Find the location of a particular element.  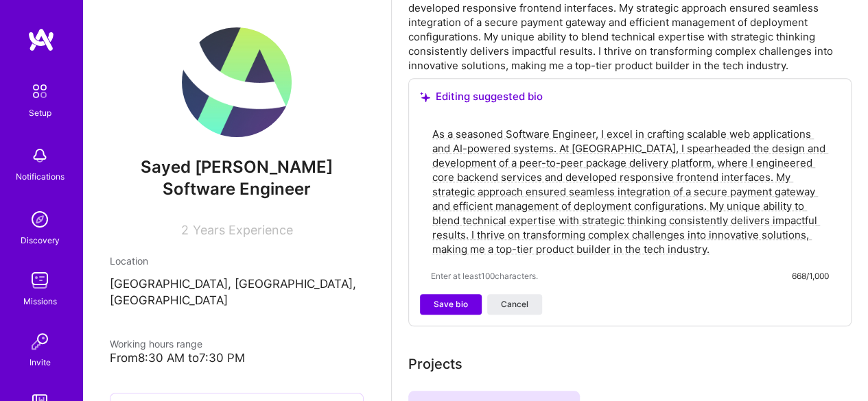

div: Missions is located at coordinates (40, 301).